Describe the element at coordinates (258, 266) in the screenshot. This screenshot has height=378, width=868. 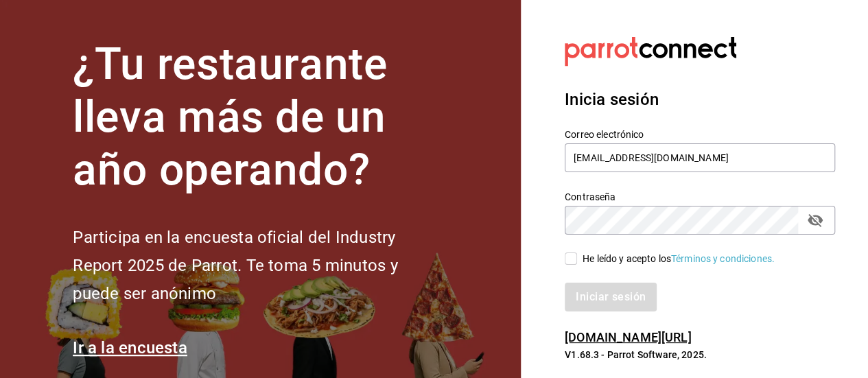
I see `h2: Participa en la encuesta oficial del Industry Report 2025 de Parrot. Te toma 5 minutos y puede se...` at that location.